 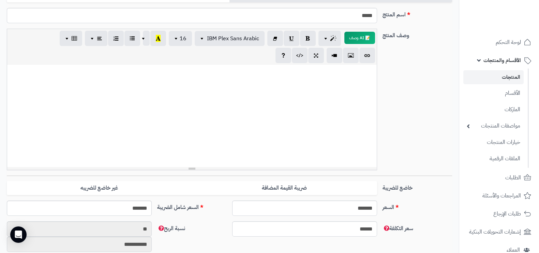 I want to click on button: 16, so click(x=180, y=39).